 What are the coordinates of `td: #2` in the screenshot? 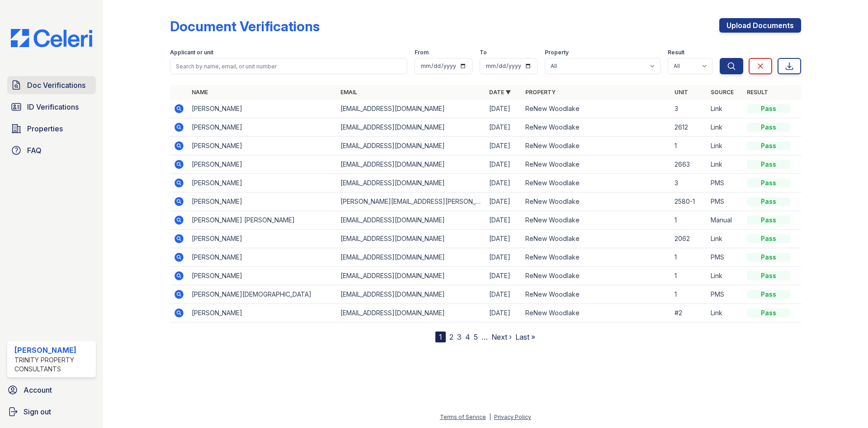 It's located at (689, 313).